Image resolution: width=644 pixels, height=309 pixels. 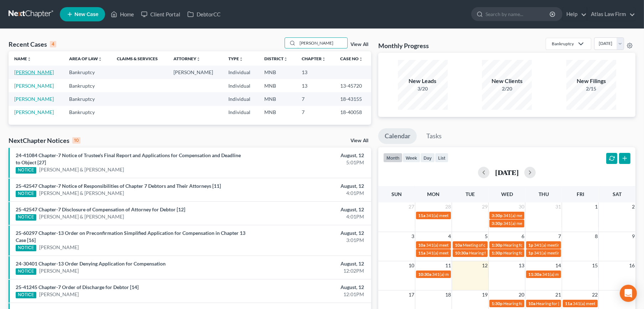 What do you see at coordinates (448, 294) in the screenshot?
I see `span: 18` at bounding box center [448, 294].